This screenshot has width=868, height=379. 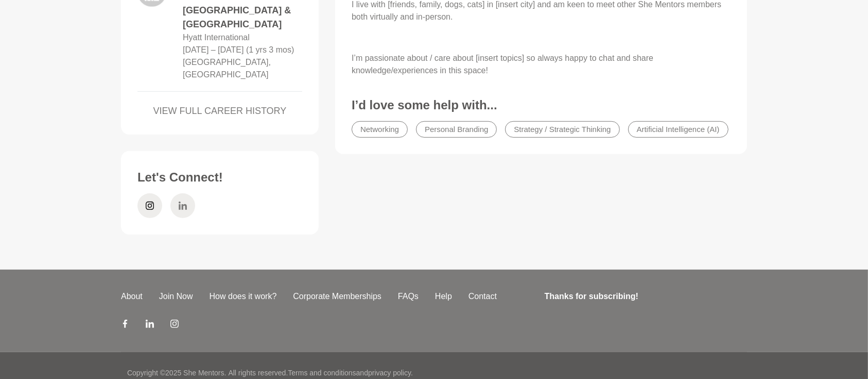 What do you see at coordinates (337, 296) in the screenshot?
I see `a: Corporate Memberships` at bounding box center [337, 296].